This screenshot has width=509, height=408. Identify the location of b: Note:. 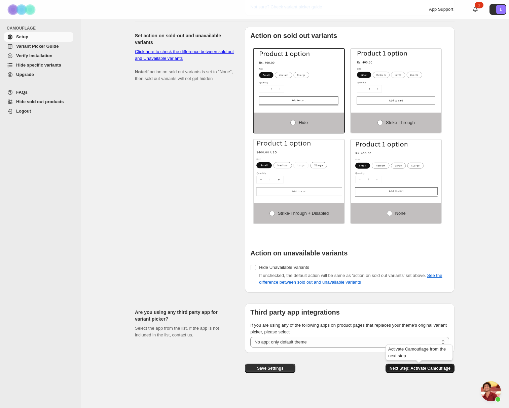
(140, 72).